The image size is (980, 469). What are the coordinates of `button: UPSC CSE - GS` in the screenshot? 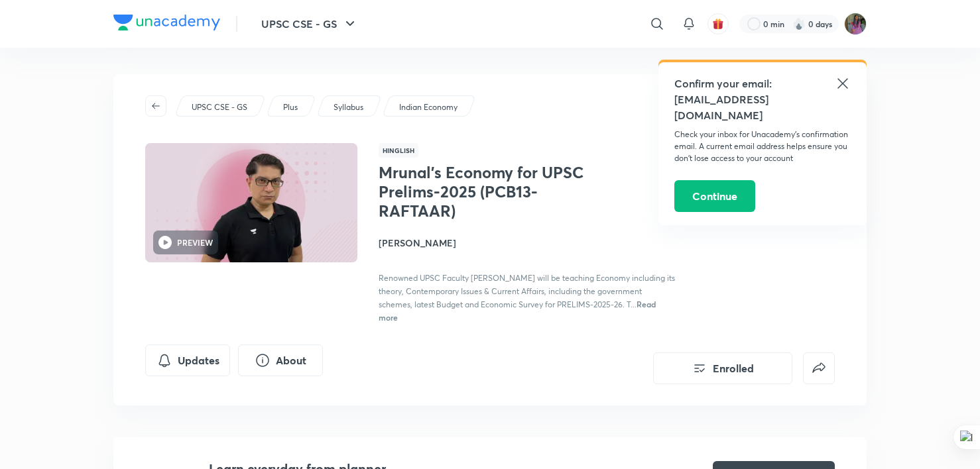 It's located at (310, 24).